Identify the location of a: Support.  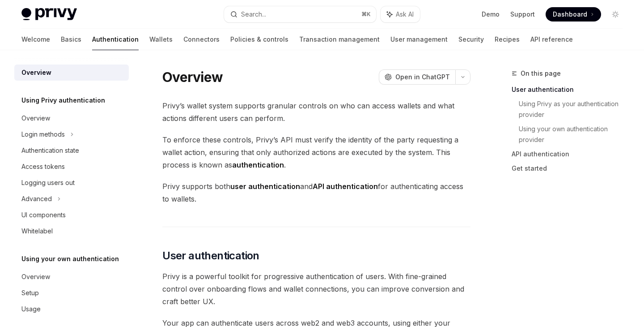
(523, 14).